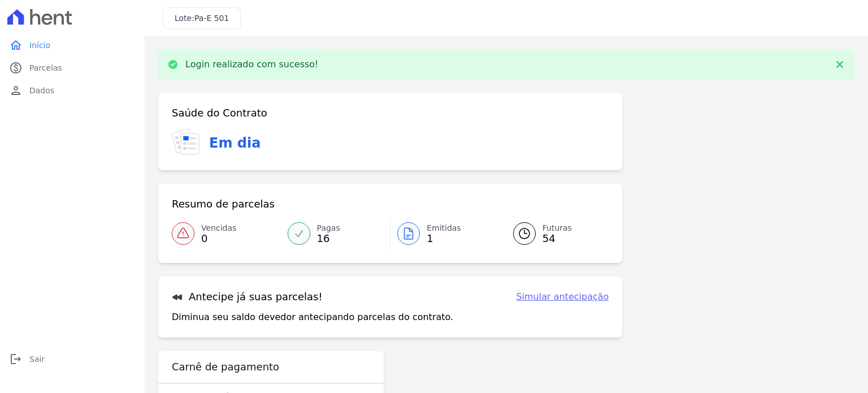 The image size is (868, 393). Describe the element at coordinates (226, 234) in the screenshot. I see `a: Vencidas 0` at that location.